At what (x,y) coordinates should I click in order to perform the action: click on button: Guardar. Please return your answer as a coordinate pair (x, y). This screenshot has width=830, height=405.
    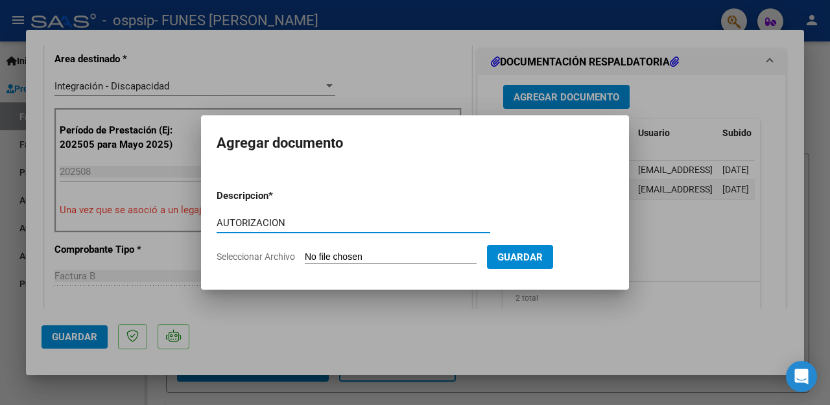
    Looking at the image, I should click on (520, 257).